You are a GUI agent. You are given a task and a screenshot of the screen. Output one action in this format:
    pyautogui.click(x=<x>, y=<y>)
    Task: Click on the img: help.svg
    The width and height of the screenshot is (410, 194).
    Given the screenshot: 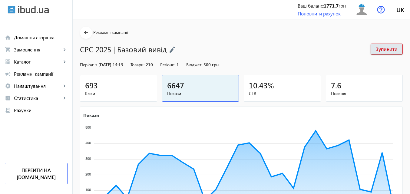 What is the action you would take?
    pyautogui.click(x=381, y=10)
    